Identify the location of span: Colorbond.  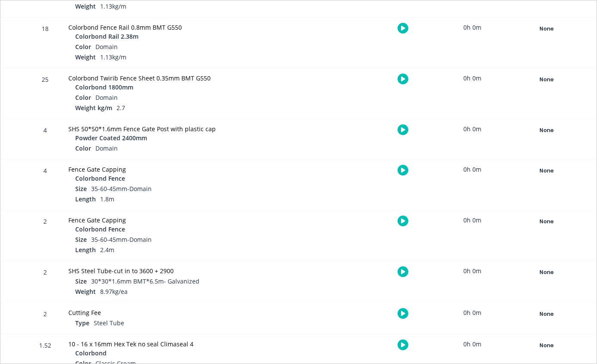
(91, 353).